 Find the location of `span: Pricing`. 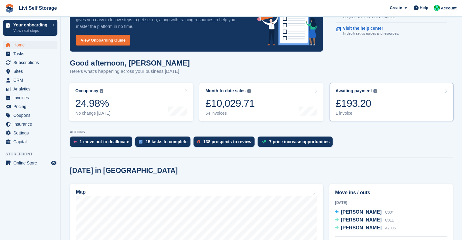

span: Pricing is located at coordinates (32, 107).